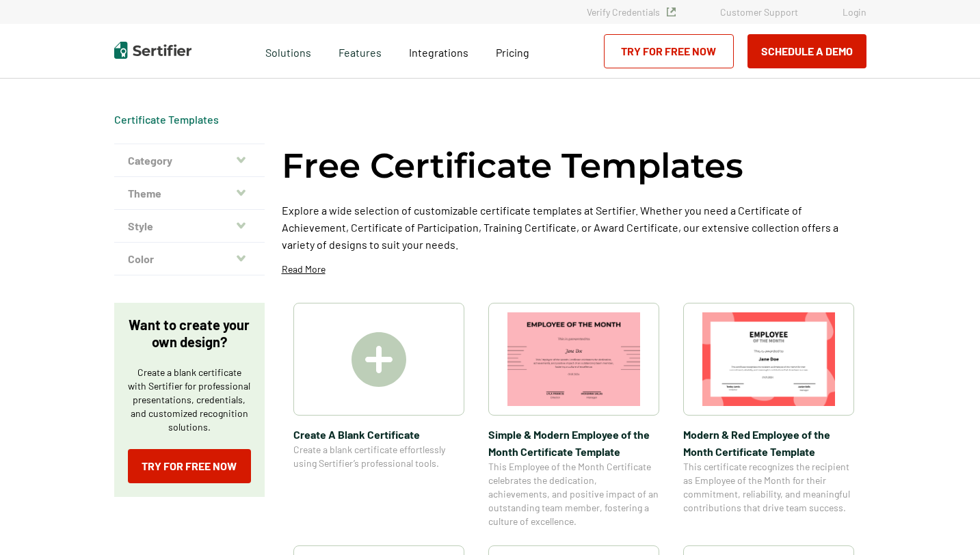 Image resolution: width=980 pixels, height=555 pixels. Describe the element at coordinates (379, 360) in the screenshot. I see `img: Create A Blank Certificate` at that location.